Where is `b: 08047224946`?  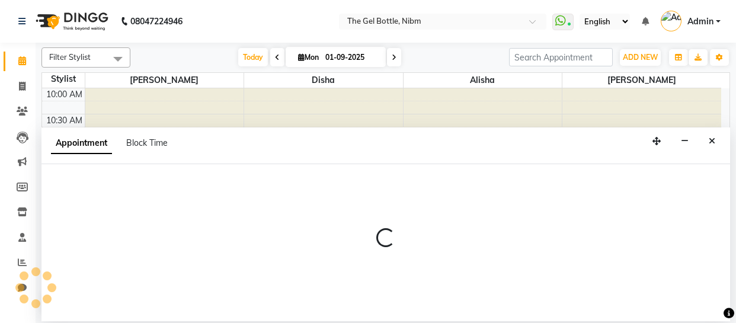 b: 08047224946 is located at coordinates (156, 21).